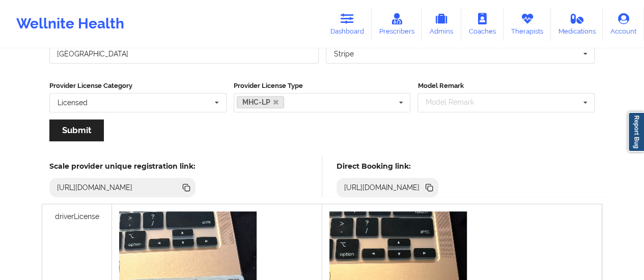 The image size is (644, 280). Describe the element at coordinates (397, 24) in the screenshot. I see `a: Prescribers` at that location.